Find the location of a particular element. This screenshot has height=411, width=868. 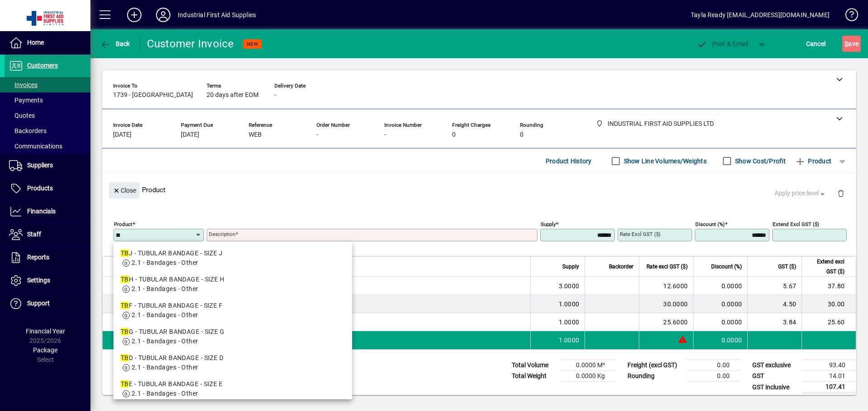

span: Financial Year is located at coordinates (45, 331).